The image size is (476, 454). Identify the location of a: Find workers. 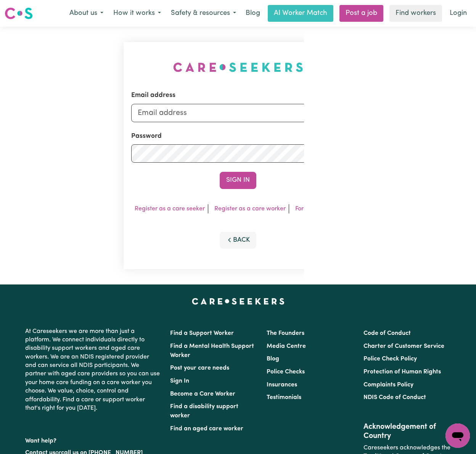
(416, 13).